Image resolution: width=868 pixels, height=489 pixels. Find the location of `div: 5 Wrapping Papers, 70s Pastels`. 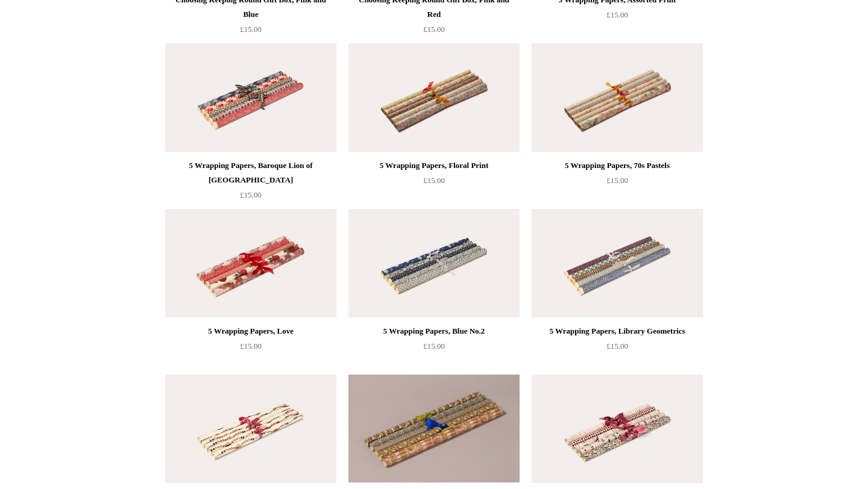

div: 5 Wrapping Papers, 70s Pastels is located at coordinates (617, 165).